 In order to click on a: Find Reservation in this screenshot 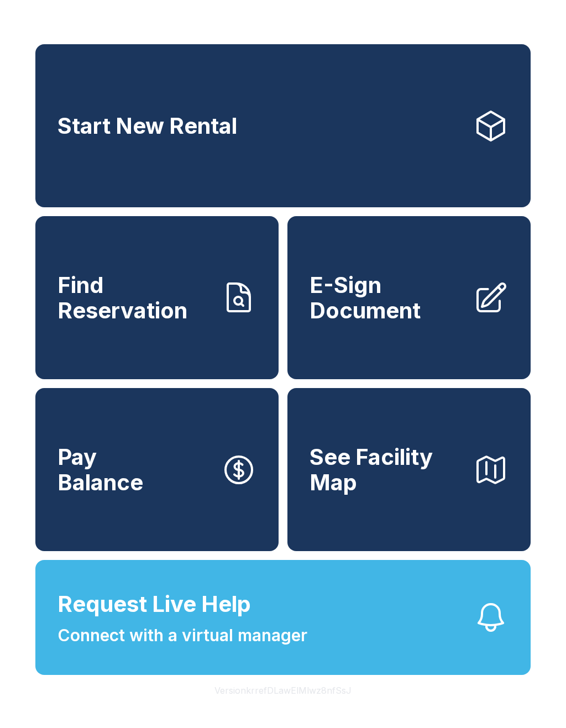, I will do `click(157, 297)`.